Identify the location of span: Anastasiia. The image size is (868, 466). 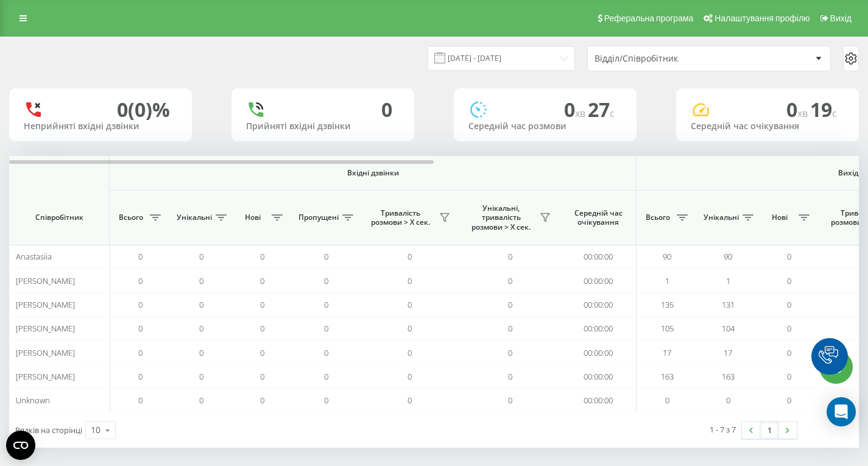
(34, 256).